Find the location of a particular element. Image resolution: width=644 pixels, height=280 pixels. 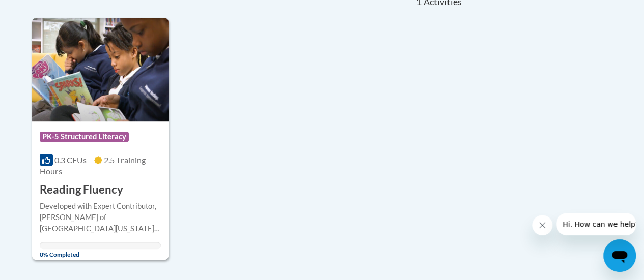

span: 0.3 CEUs is located at coordinates (70, 159).